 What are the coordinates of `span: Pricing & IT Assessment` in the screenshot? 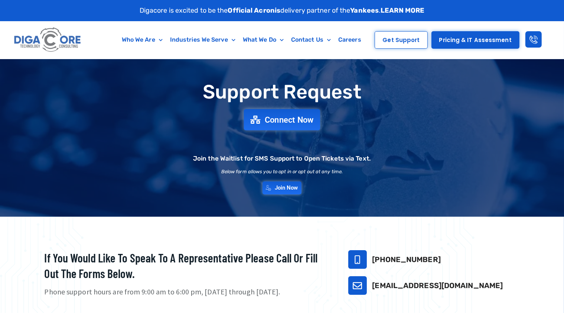 It's located at (475, 40).